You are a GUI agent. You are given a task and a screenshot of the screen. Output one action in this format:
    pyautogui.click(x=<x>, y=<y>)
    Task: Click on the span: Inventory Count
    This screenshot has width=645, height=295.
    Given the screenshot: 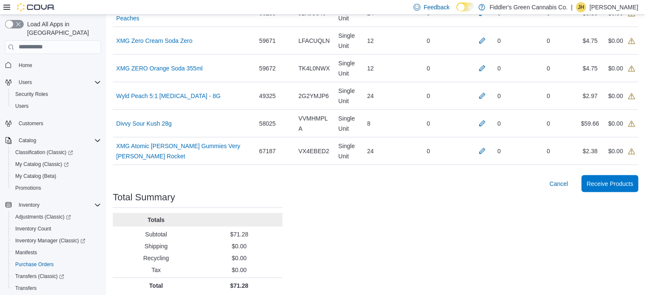 What is the action you would take?
    pyautogui.click(x=33, y=229)
    